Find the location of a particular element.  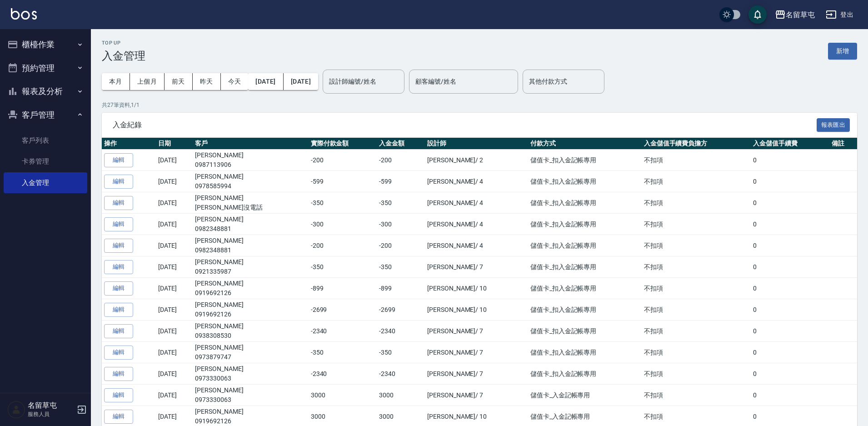

th: 日期 is located at coordinates (174, 144).